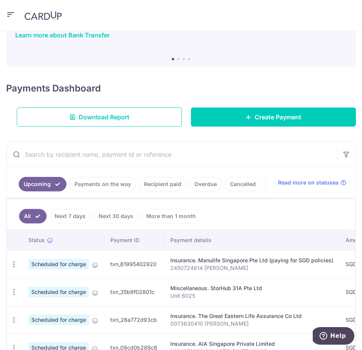  What do you see at coordinates (134, 292) in the screenshot?
I see `td: txn_35b8f02801c` at bounding box center [134, 292].